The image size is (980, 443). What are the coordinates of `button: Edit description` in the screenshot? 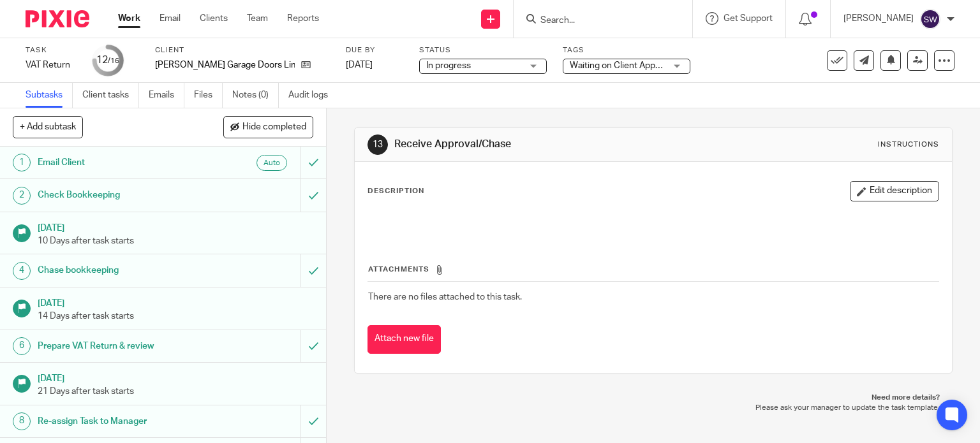 It's located at (894, 191).